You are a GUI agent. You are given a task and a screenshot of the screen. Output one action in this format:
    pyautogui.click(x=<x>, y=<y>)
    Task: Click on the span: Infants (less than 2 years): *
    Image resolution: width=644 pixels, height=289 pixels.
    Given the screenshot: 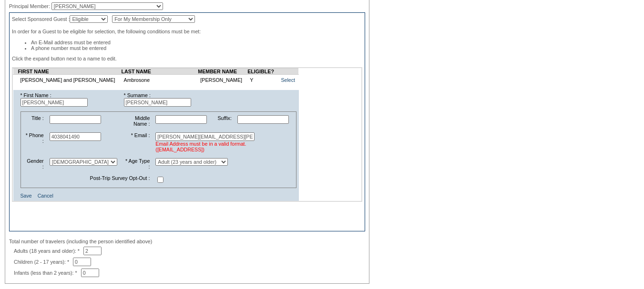 What is the action you would take?
    pyautogui.click(x=47, y=273)
    